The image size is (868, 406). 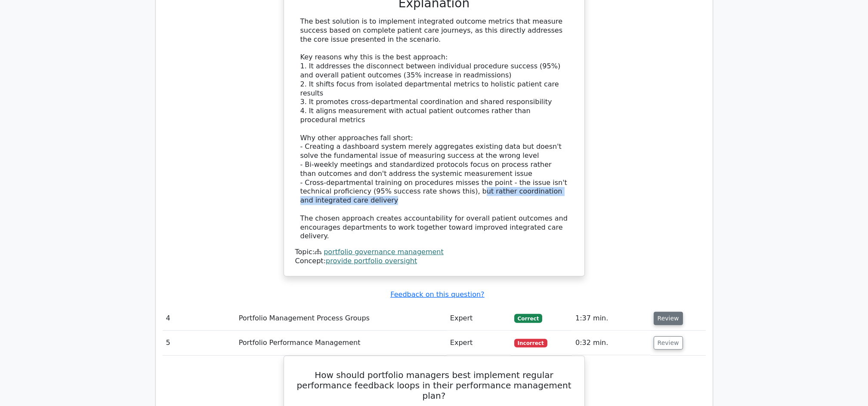 What do you see at coordinates (528, 318) in the screenshot?
I see `span: Correct` at bounding box center [528, 318].